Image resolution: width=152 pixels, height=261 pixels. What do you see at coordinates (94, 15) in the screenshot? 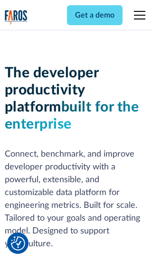
I see `a: Get a demo` at bounding box center [94, 15].